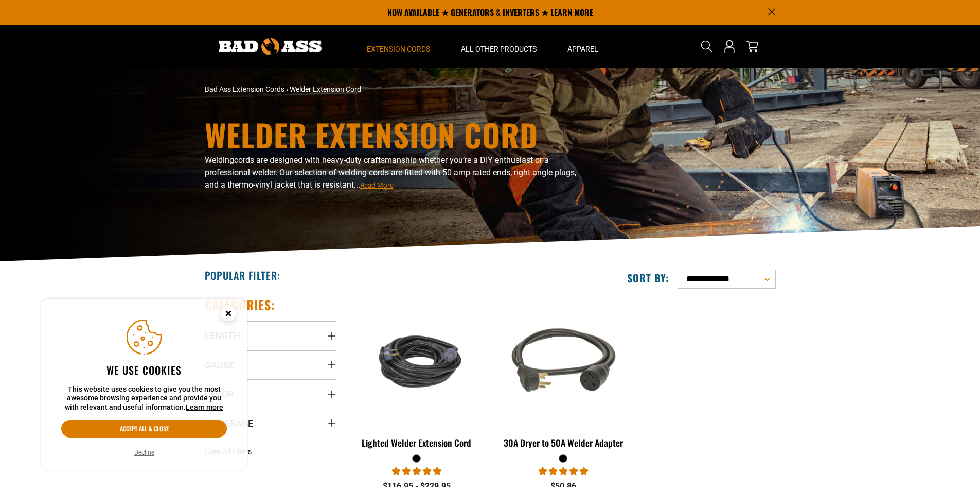 This screenshot has height=487, width=980. Describe the element at coordinates (144, 428) in the screenshot. I see `button: Accept all & close` at that location.